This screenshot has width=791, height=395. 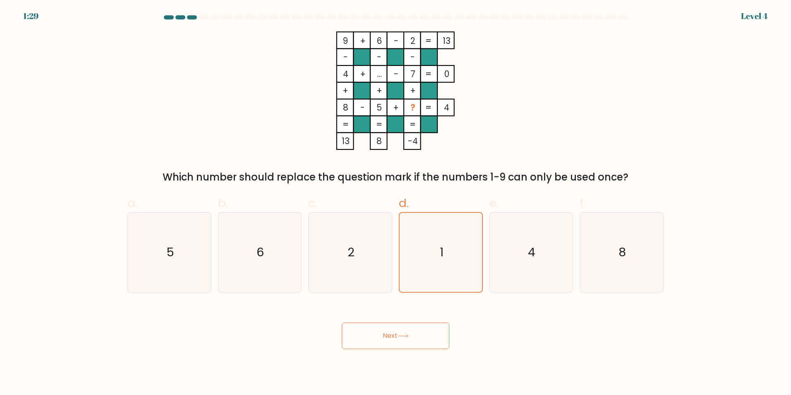 I want to click on text: 4, so click(x=532, y=252).